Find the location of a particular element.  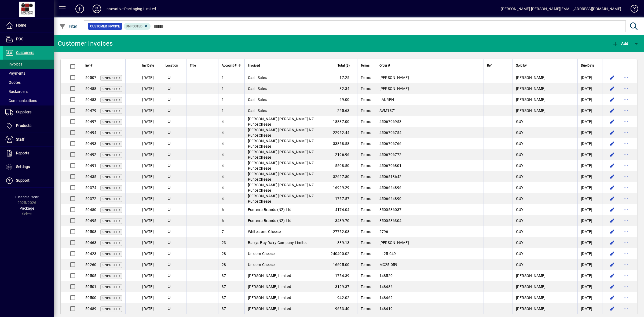

span: Title is located at coordinates (193, 65).